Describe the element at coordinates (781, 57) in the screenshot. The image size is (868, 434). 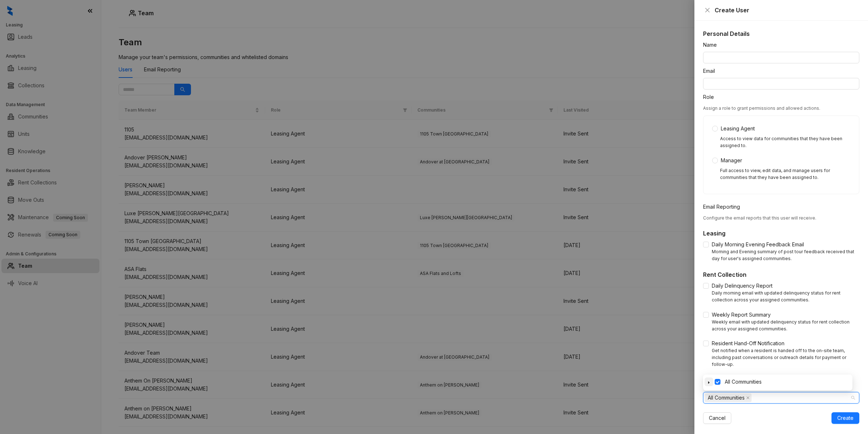
I see `input: Name` at that location.